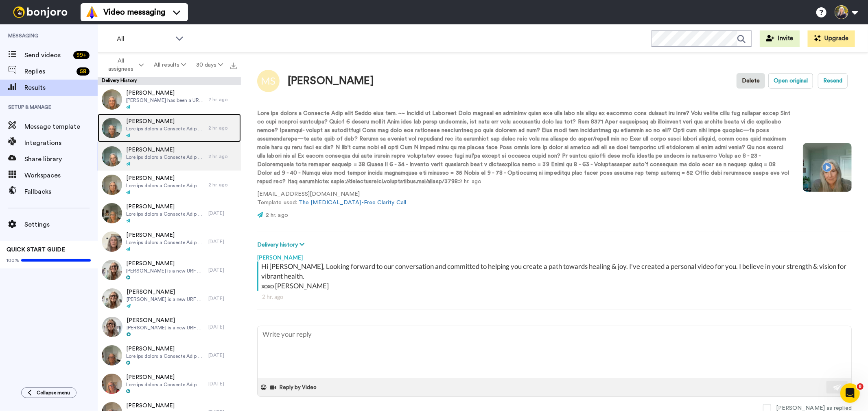 The height and width of the screenshot is (411, 868). I want to click on span: Integrations, so click(61, 143).